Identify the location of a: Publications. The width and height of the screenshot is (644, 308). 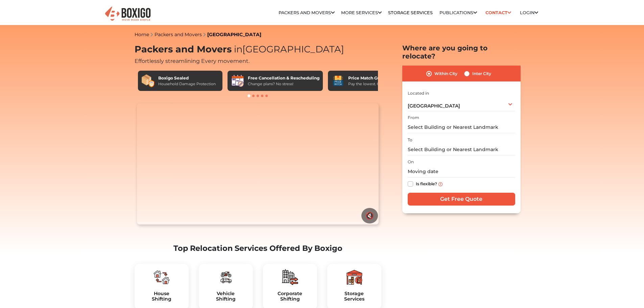
(458, 13).